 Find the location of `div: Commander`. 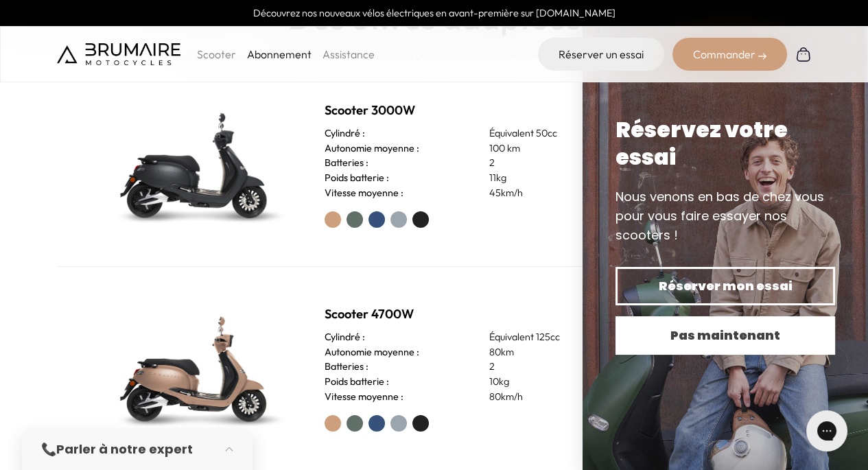

div: Commander is located at coordinates (730, 54).